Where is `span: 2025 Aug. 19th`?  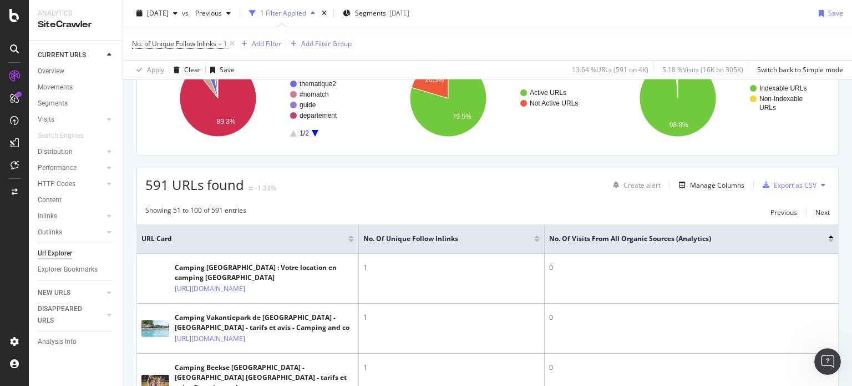 span: 2025 Aug. 19th is located at coordinates (158, 13).